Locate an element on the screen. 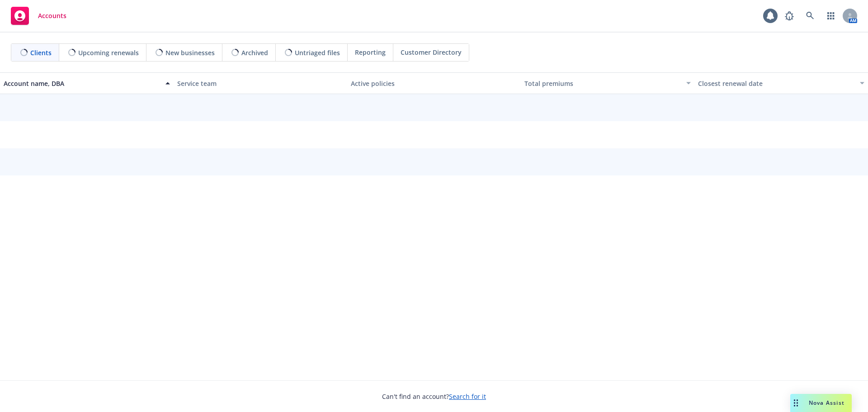 The image size is (868, 412). span: New businesses is located at coordinates (189, 53).